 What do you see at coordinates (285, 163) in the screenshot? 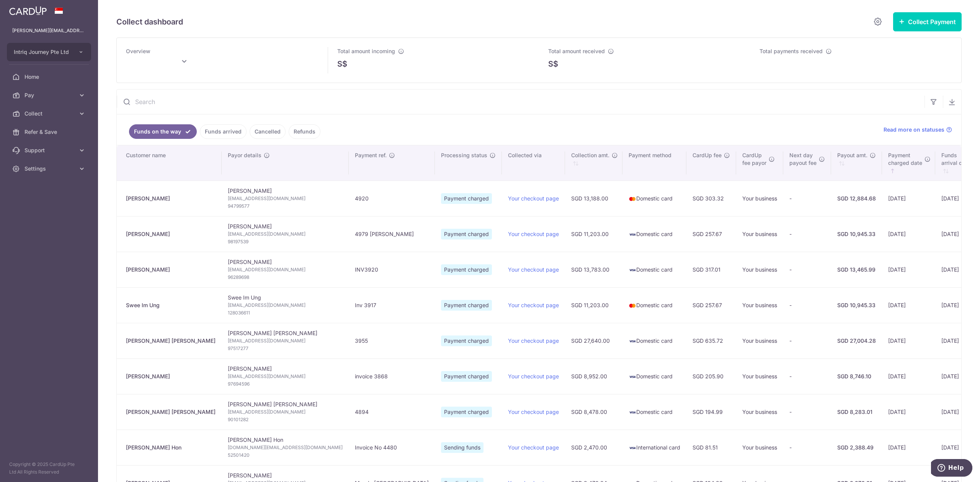
I see `th: Payor details` at bounding box center [285, 163].